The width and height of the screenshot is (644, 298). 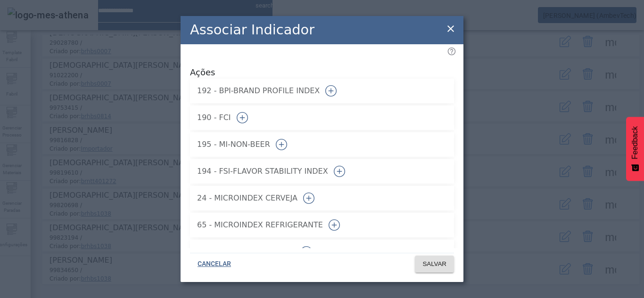 I want to click on span: 24 - MICROINDEX CERVEJA, so click(x=247, y=198).